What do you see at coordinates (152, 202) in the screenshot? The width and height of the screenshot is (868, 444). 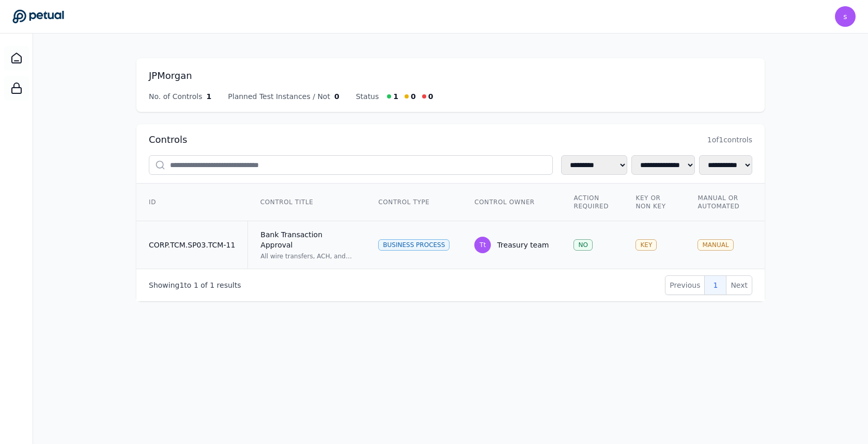 I see `span: ID` at bounding box center [152, 202].